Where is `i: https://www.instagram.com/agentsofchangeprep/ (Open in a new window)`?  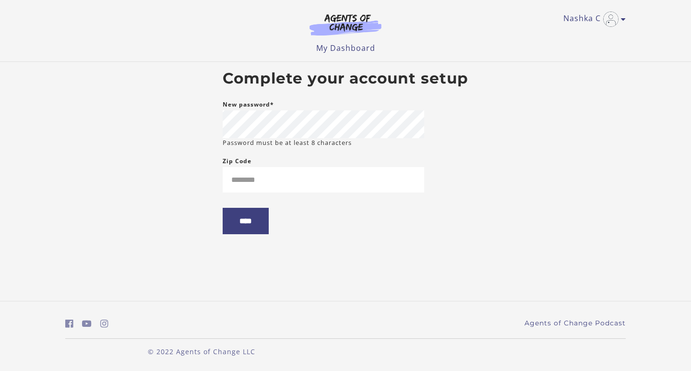 i: https://www.instagram.com/agentsofchangeprep/ (Open in a new window) is located at coordinates (104, 323).